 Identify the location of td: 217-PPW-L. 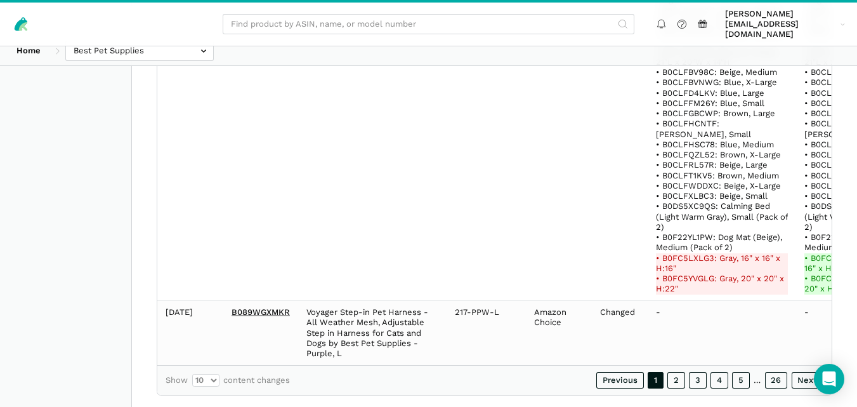
(486, 332).